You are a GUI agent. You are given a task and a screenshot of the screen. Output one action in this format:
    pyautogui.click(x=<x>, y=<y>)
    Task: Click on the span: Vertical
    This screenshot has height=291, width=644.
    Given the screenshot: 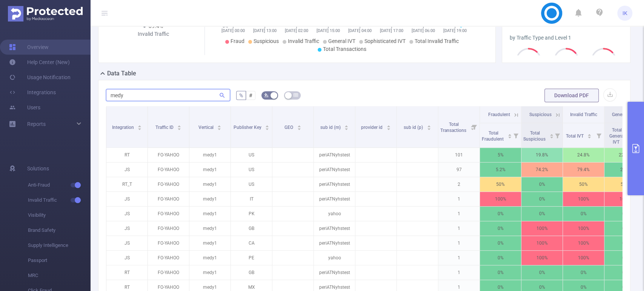 What is the action you would take?
    pyautogui.click(x=206, y=128)
    